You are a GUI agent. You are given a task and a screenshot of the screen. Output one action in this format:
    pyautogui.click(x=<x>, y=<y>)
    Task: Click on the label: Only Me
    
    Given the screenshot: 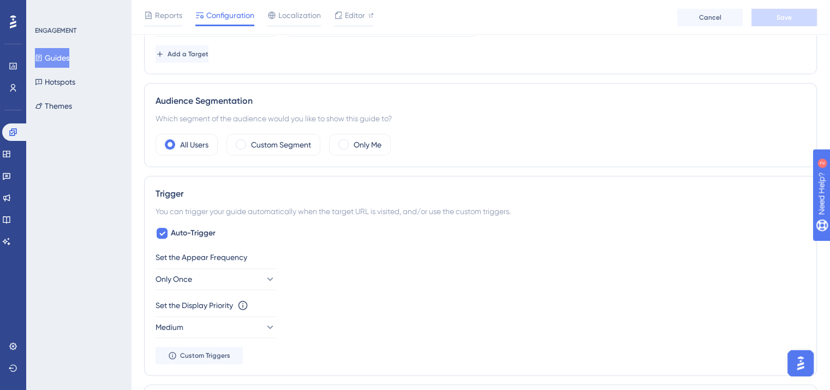 What is the action you would take?
    pyautogui.click(x=367, y=145)
    